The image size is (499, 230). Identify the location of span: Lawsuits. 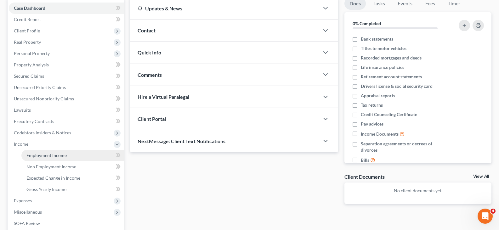
(22, 110).